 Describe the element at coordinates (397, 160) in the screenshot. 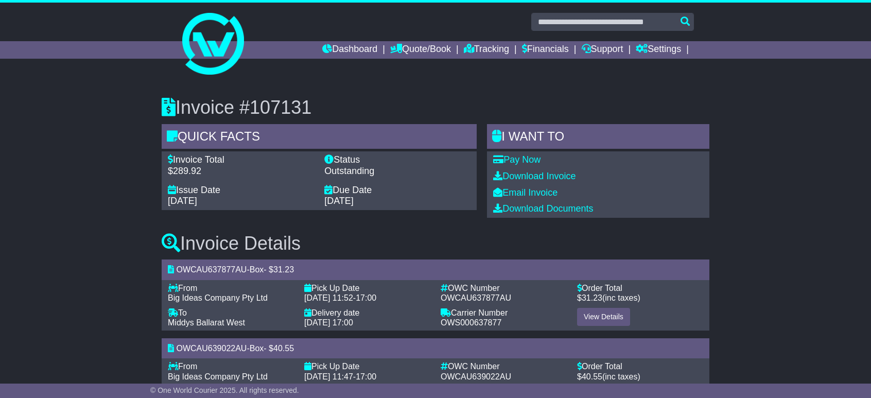

I see `div: Status` at that location.